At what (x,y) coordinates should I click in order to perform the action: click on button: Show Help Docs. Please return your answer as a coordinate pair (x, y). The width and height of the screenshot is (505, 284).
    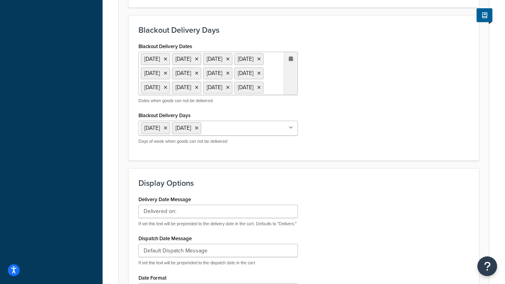
    Looking at the image, I should click on (485, 15).